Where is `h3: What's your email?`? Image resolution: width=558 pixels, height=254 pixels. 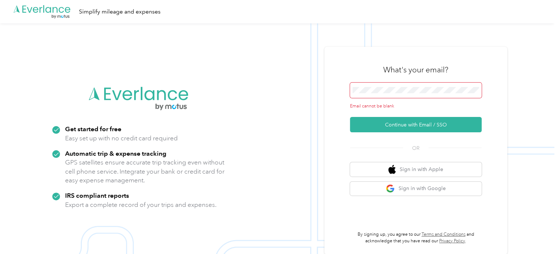 h3: What's your email? is located at coordinates (416, 70).